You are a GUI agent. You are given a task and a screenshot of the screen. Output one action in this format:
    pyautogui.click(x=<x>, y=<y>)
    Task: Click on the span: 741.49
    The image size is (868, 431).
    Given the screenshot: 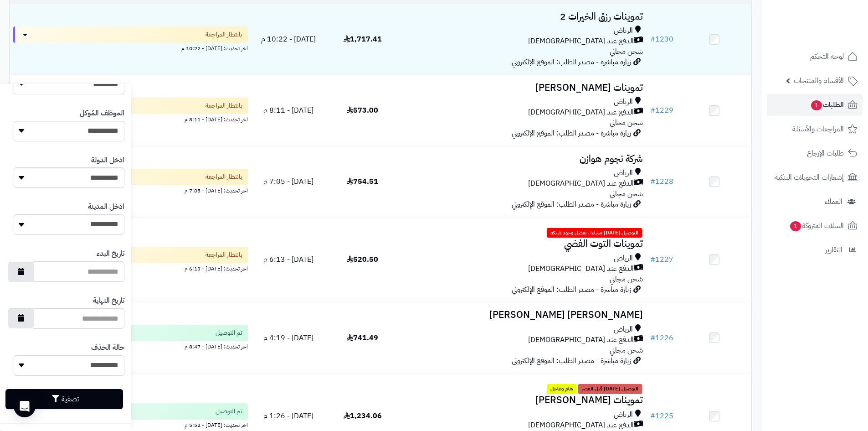 What is the action you would take?
    pyautogui.click(x=362, y=338)
    